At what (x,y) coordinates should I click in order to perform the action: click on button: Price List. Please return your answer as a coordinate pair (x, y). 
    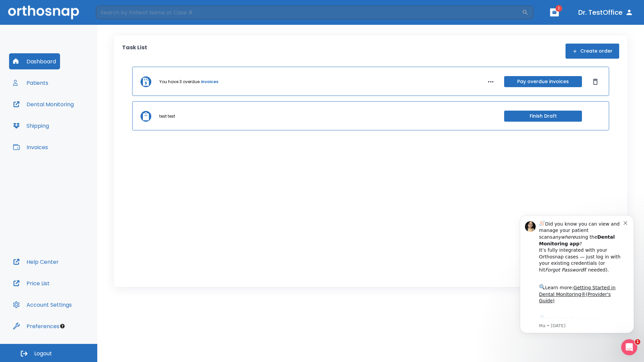
    Looking at the image, I should click on (31, 283).